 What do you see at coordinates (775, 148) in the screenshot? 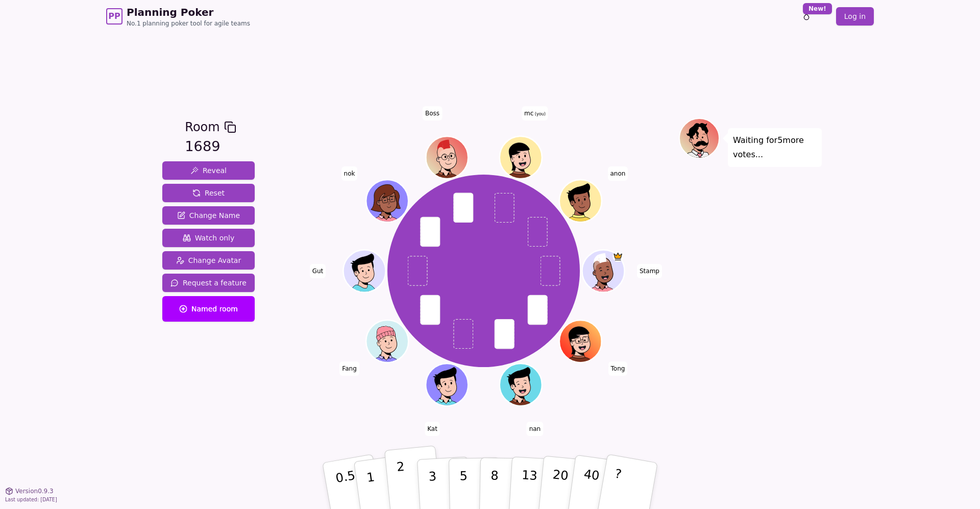
I see `p: Waiting for 5 more votes...` at bounding box center [775, 148].